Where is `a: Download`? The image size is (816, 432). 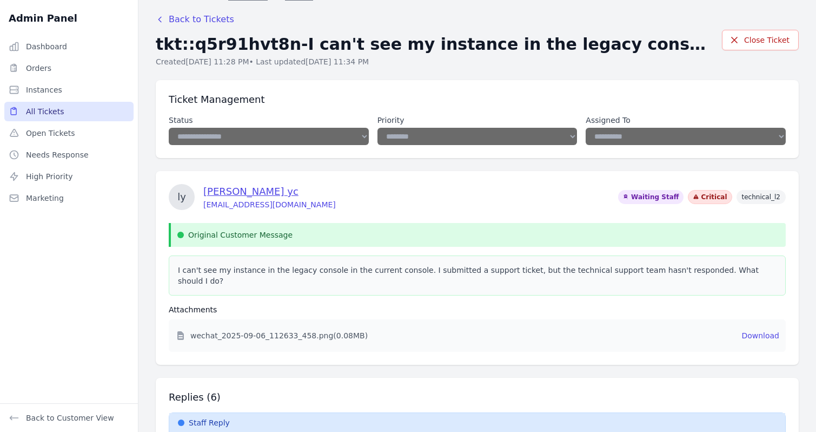 a: Download is located at coordinates (761, 335).